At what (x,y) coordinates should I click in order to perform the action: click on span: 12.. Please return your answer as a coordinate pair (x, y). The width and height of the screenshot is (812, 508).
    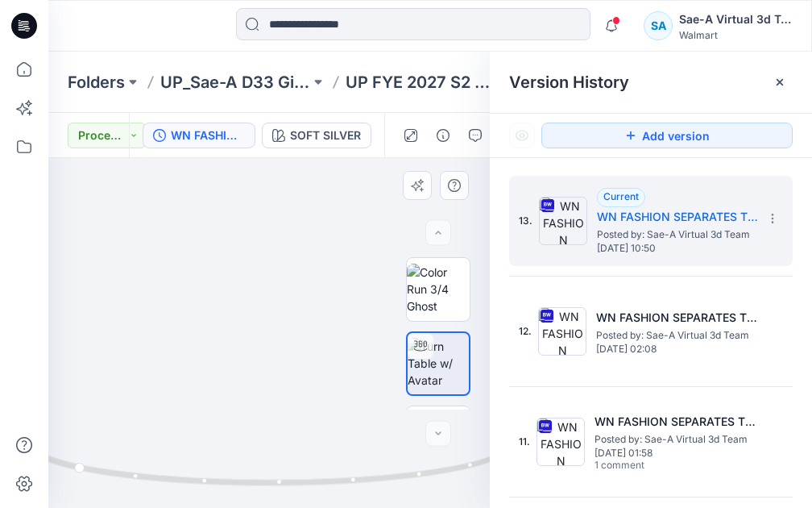
    Looking at the image, I should click on (525, 331).